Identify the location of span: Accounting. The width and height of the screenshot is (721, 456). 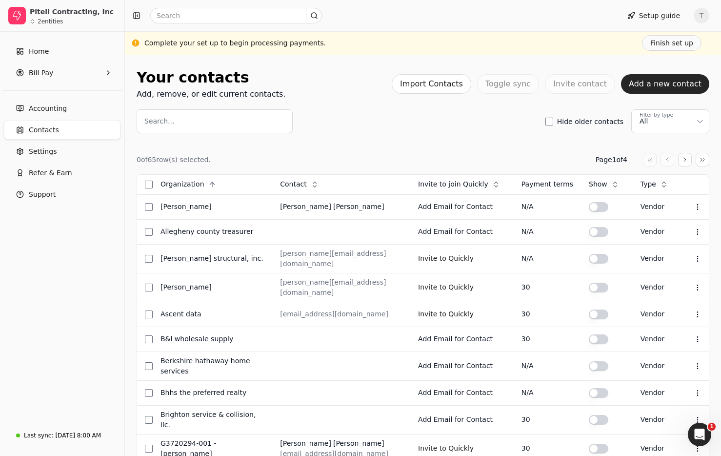
(48, 108).